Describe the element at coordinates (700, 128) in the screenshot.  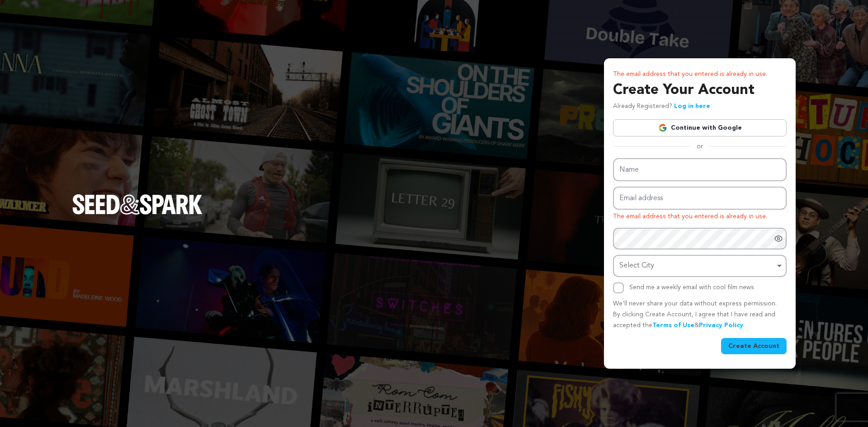
I see `a: Continue with Google` at that location.